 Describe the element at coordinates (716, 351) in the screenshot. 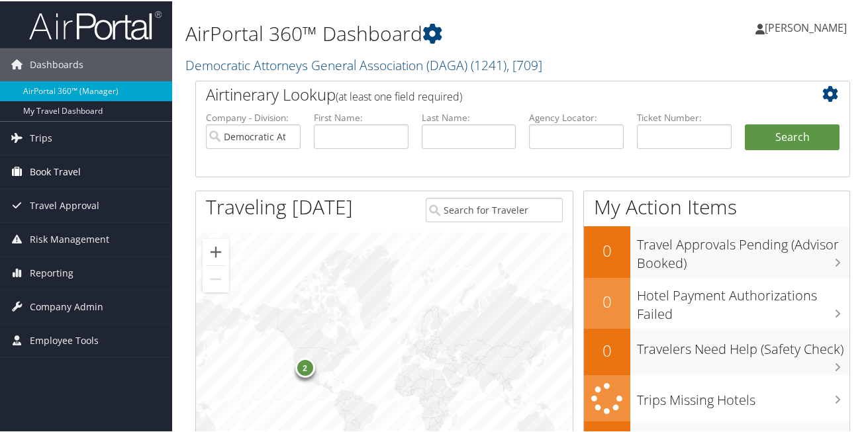

I see `a: 0Travelers Need Help (Safety Check)` at that location.